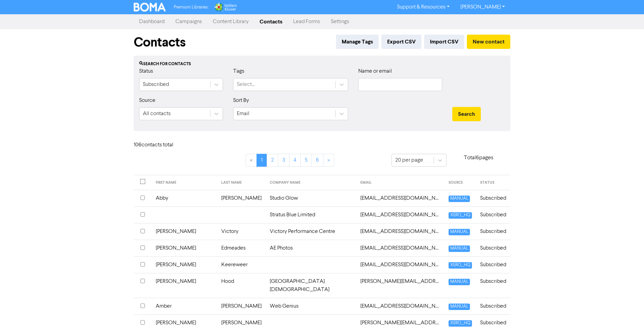 Image resolution: width=644 pixels, height=328 pixels. What do you see at coordinates (311, 231) in the screenshot?
I see `td: Victory Performance Centre` at bounding box center [311, 231].